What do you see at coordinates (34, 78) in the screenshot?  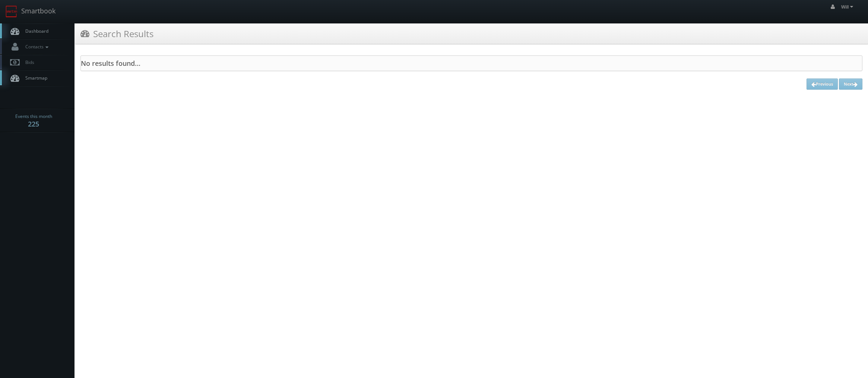 I see `span: Smartmap` at bounding box center [34, 78].